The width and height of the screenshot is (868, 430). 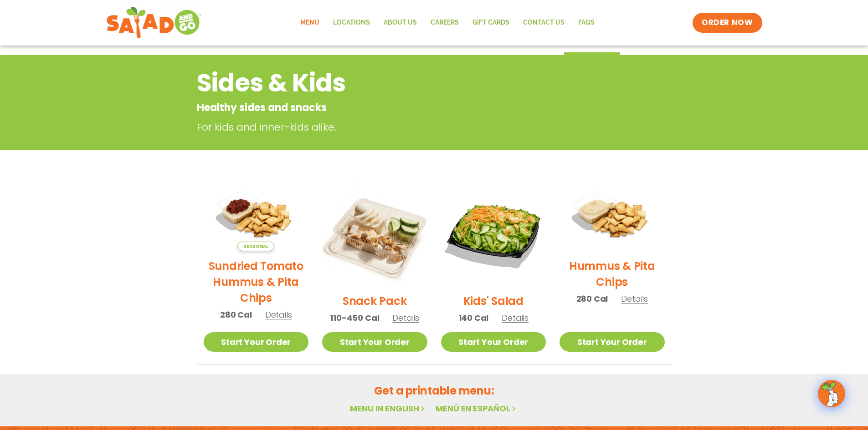 I want to click on p: Healthy sides and snacks, so click(x=397, y=108).